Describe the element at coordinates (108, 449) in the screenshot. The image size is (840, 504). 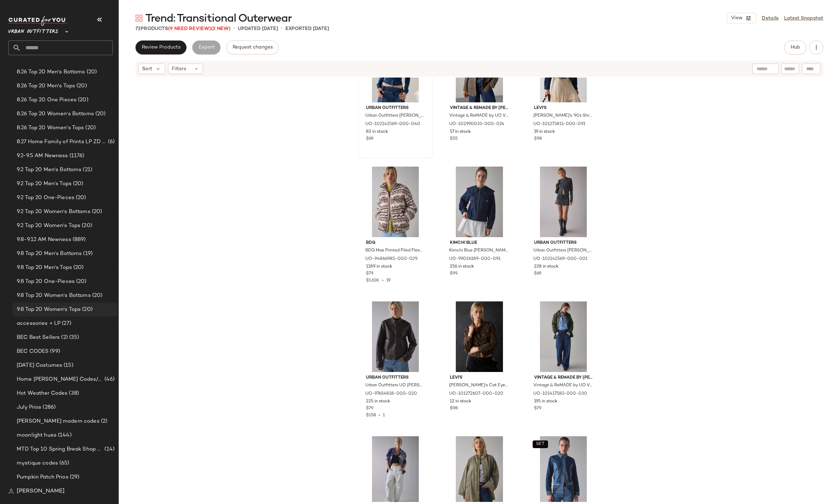
I see `span: (14)` at that location.